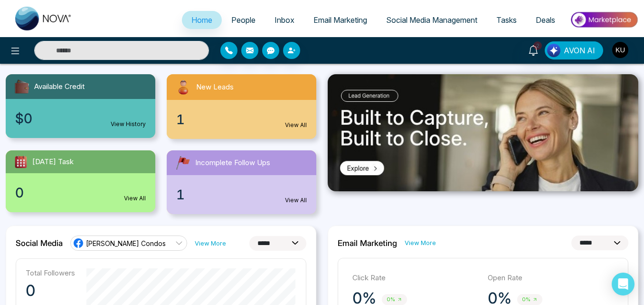  What do you see at coordinates (506, 20) in the screenshot?
I see `span: Tasks` at bounding box center [506, 20].